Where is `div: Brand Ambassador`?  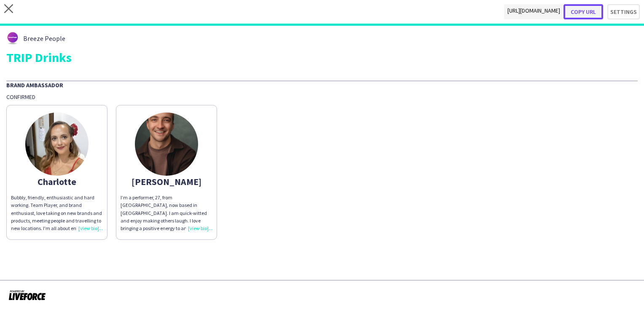
div: Brand Ambassador is located at coordinates (322, 85).